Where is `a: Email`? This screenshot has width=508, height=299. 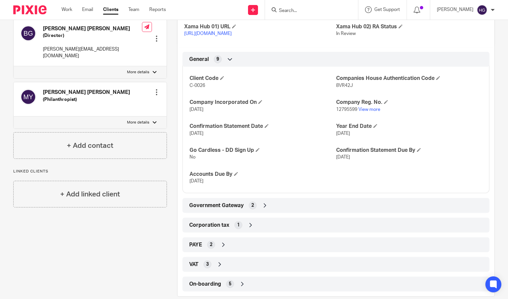
a: Email is located at coordinates (87, 10).